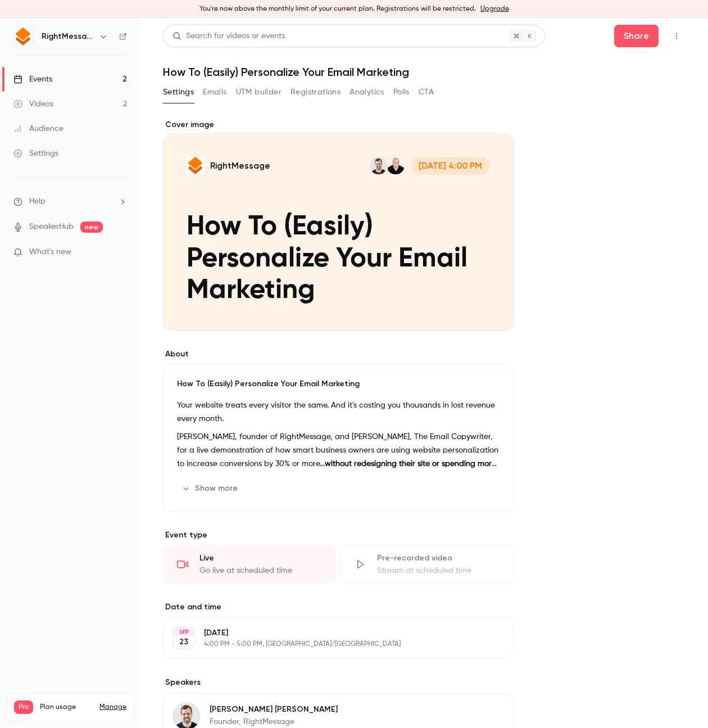 Image resolution: width=708 pixels, height=728 pixels. I want to click on h6: RightMessage, so click(68, 37).